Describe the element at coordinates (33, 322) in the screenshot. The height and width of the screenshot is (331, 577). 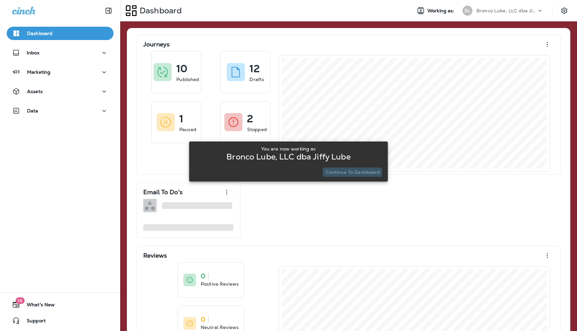
I see `span: Support` at that location.